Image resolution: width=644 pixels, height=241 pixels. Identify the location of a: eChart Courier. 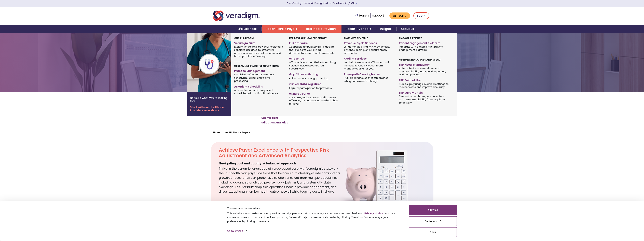
(314, 93).